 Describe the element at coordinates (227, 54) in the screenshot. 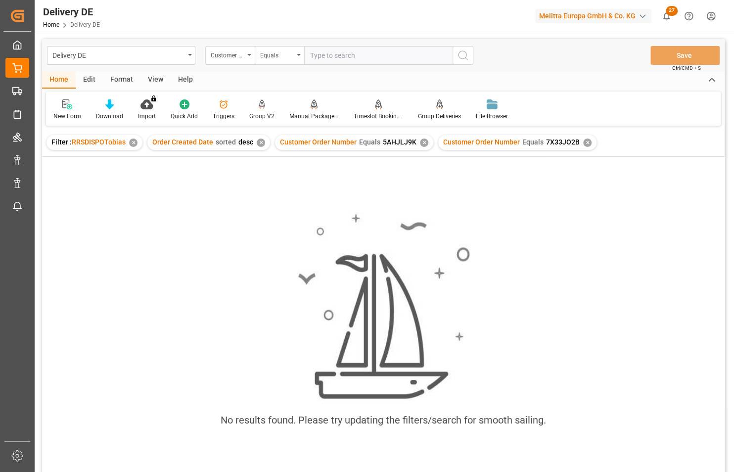

I see `div: Customer Order Number` at that location.